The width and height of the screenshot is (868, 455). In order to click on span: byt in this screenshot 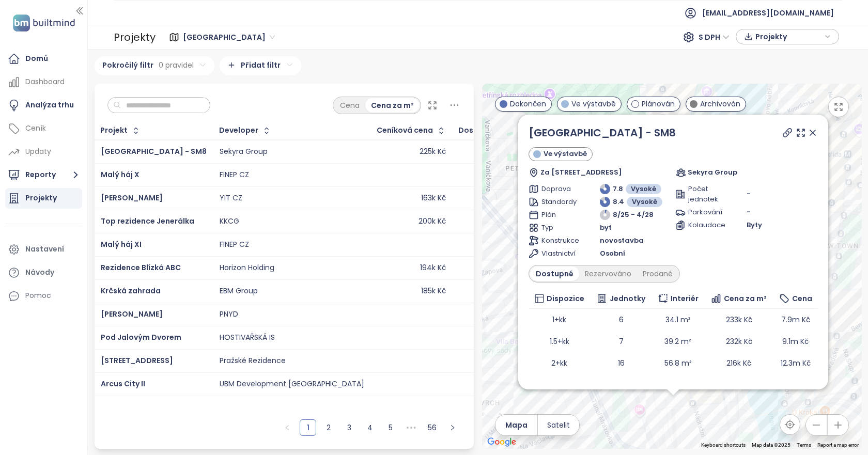, I will do `click(605, 228)`.